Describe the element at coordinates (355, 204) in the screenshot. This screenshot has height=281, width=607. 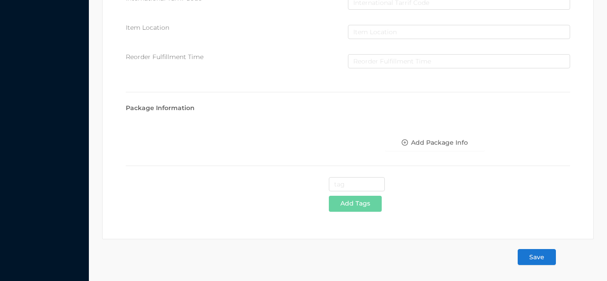
I see `button: Add Tags` at that location.